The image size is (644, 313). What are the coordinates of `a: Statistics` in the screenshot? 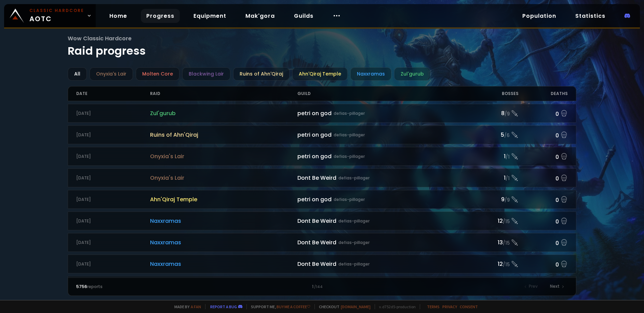 It's located at (591, 16).